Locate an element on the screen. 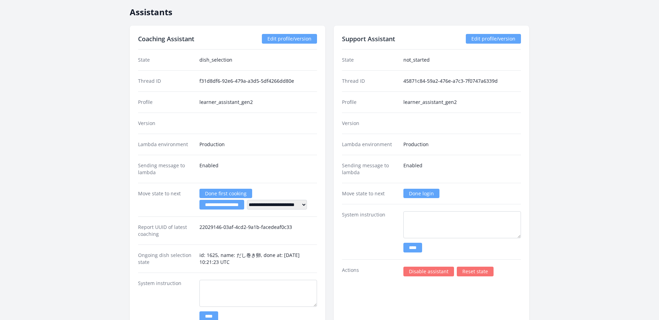  a: Done login is located at coordinates (421, 193).